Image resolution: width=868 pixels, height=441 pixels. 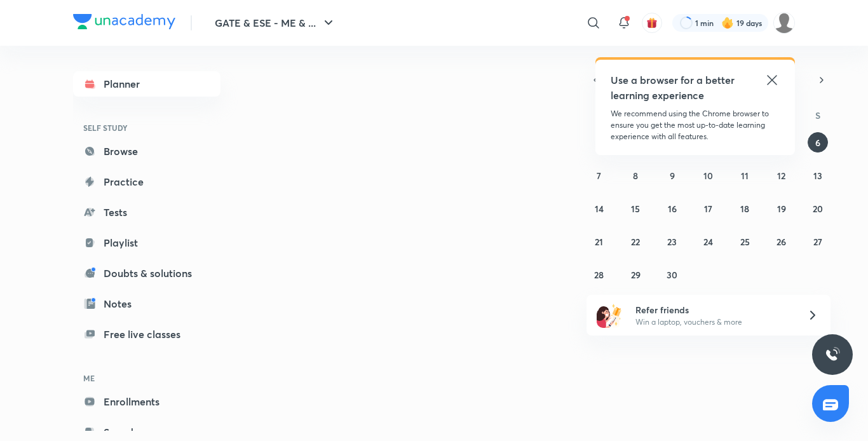 What do you see at coordinates (599, 241) in the screenshot?
I see `button: September 21, 2025` at bounding box center [599, 241].